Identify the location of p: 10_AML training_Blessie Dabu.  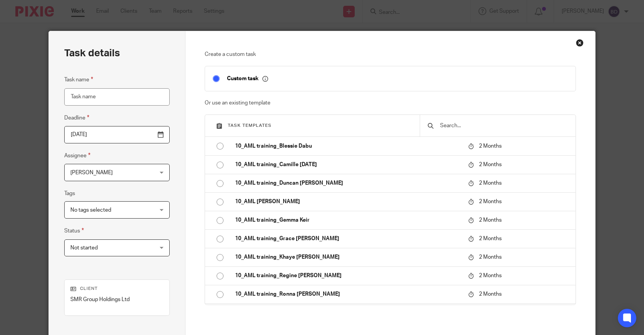
(348, 146).